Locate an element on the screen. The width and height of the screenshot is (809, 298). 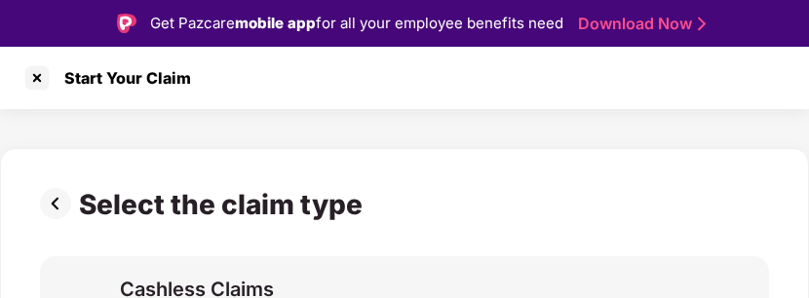
div: Start Your Claim is located at coordinates (122, 78).